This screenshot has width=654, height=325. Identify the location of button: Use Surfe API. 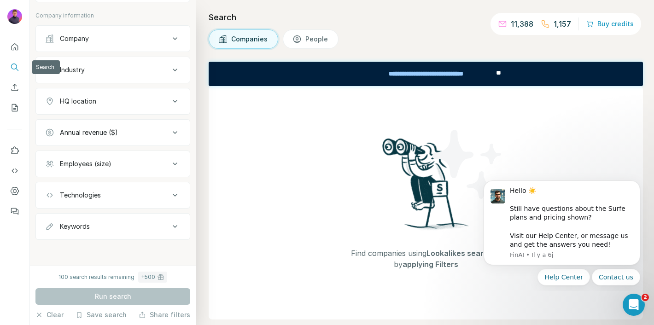
(15, 171).